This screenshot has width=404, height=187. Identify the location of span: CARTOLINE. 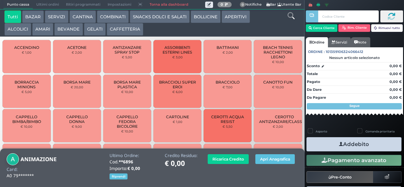
(177, 117).